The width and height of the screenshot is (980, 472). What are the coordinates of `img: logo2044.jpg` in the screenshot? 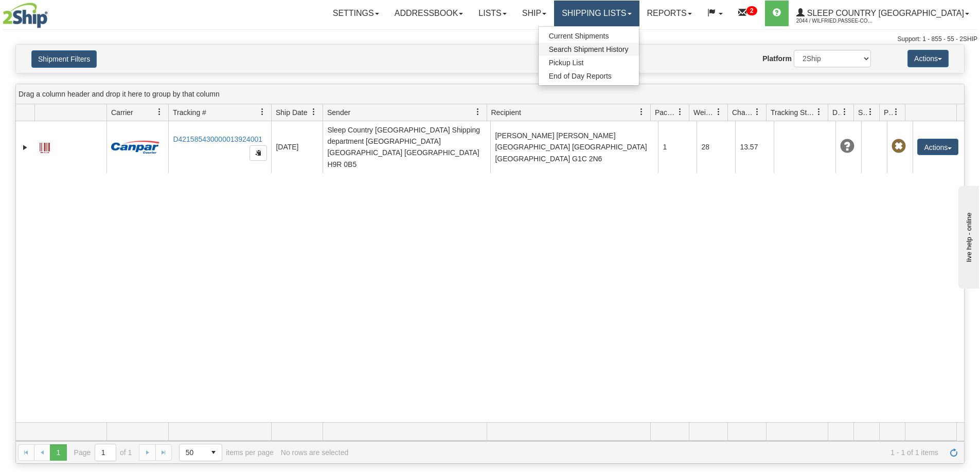 It's located at (25, 16).